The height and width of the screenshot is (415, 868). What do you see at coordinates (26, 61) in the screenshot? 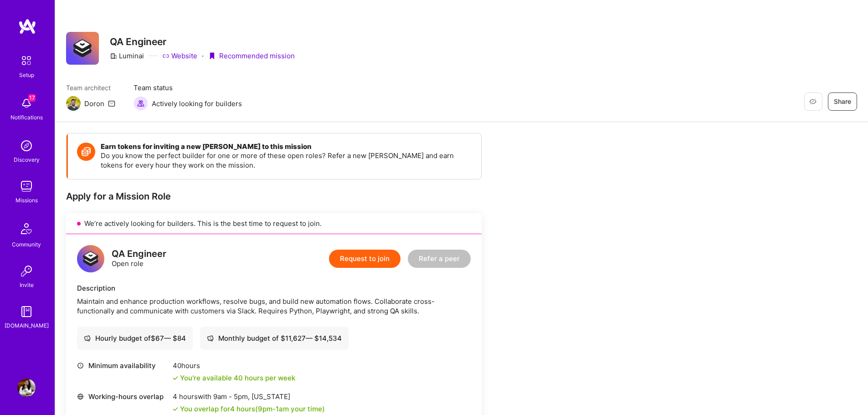
I see `img: setup` at bounding box center [26, 61].